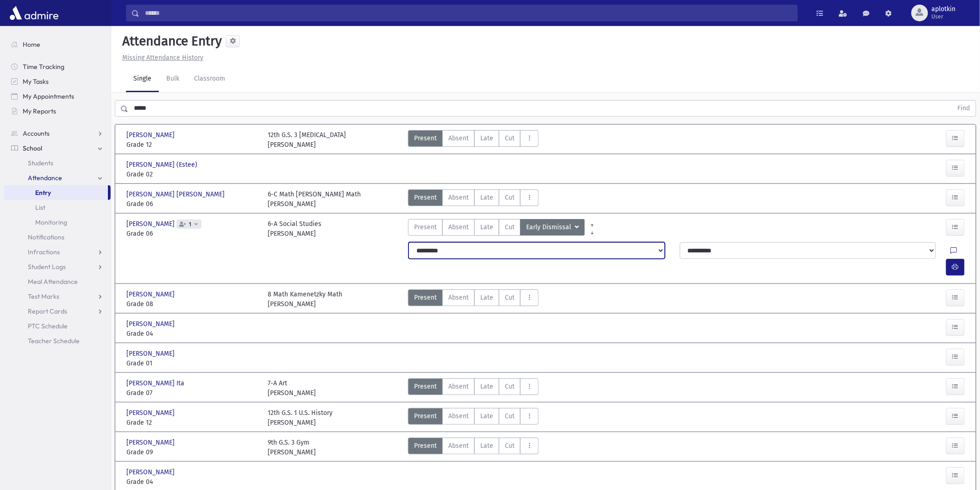  I want to click on a: My Reports, so click(57, 111).